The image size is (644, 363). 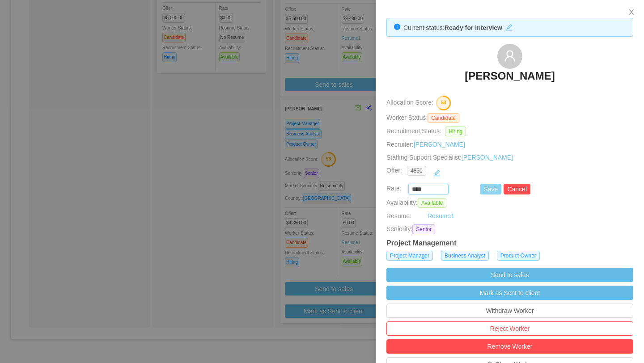 I want to click on strong: Project Management, so click(x=421, y=243).